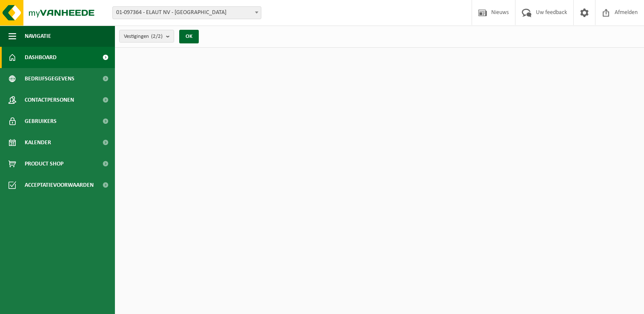  Describe the element at coordinates (157, 36) in the screenshot. I see `count: (2/2)` at that location.